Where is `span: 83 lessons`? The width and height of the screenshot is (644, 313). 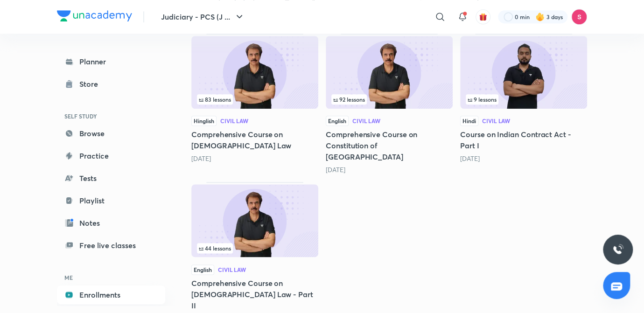
span: 83 lessons is located at coordinates (215, 99).